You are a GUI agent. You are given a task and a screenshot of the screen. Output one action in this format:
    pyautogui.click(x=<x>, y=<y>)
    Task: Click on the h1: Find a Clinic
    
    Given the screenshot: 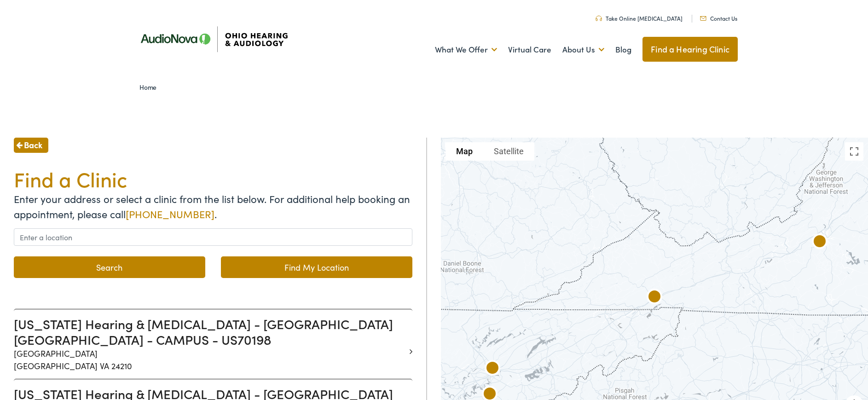 What is the action you would take?
    pyautogui.click(x=213, y=179)
    